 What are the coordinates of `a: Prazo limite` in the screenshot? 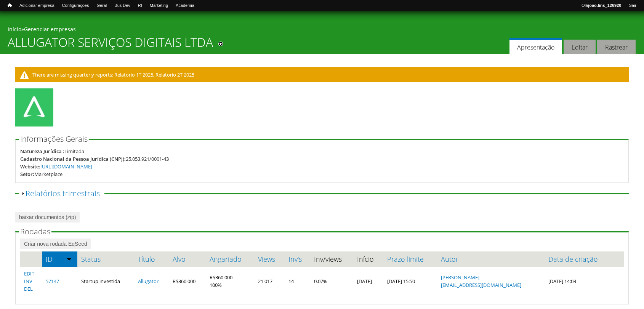 It's located at (410, 259).